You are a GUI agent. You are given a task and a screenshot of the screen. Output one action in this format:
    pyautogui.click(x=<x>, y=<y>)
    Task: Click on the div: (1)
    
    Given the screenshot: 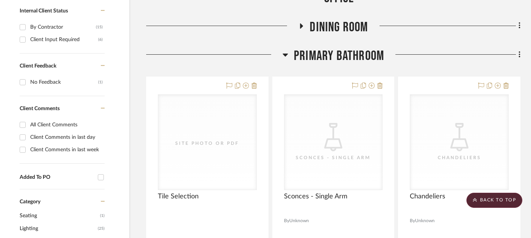 What is the action you would take?
    pyautogui.click(x=100, y=82)
    